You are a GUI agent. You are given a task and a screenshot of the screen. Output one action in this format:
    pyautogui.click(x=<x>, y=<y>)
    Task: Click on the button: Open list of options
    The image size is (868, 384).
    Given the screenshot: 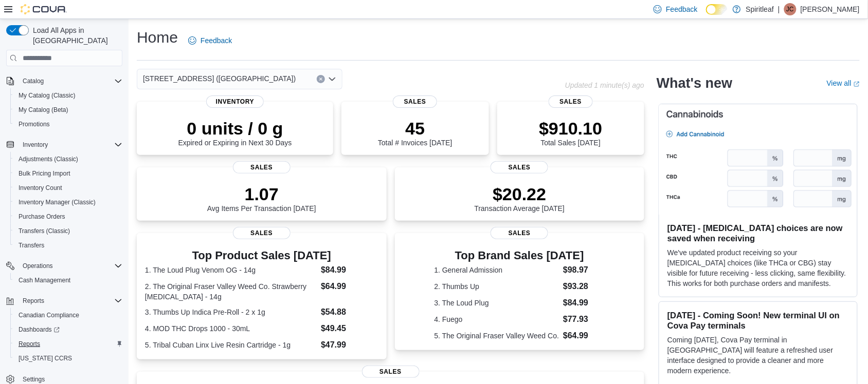 What is the action you would take?
    pyautogui.click(x=332, y=79)
    